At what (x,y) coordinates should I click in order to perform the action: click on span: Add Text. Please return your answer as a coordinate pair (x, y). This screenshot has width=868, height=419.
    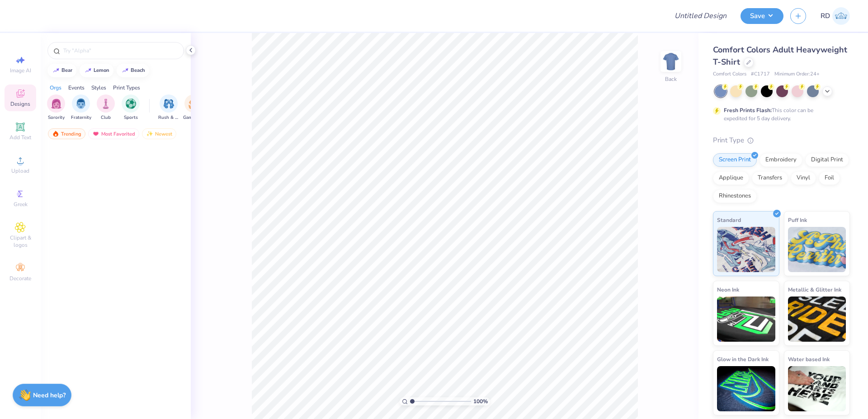
    Looking at the image, I should click on (20, 137).